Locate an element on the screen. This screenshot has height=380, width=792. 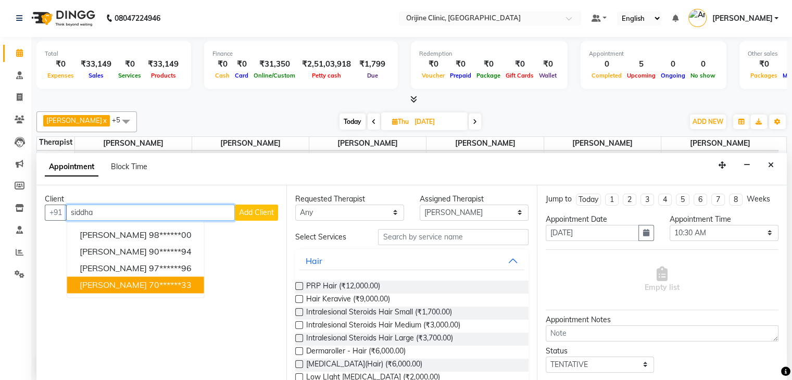
div: Assigned Therapist is located at coordinates (474, 199).